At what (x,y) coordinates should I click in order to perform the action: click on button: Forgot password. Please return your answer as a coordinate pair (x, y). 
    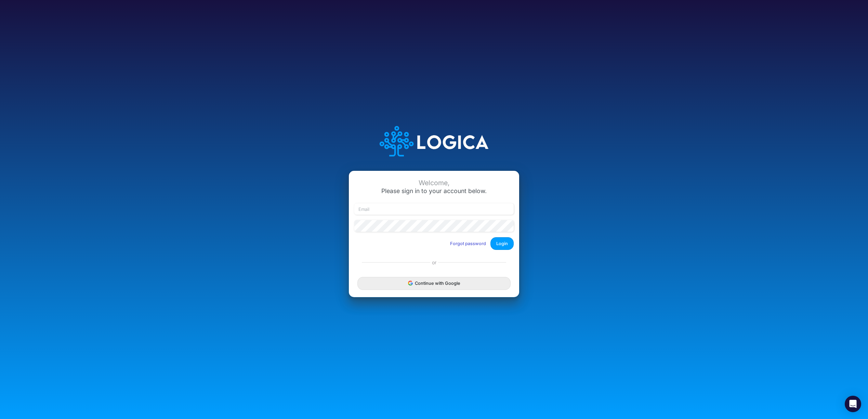
    Looking at the image, I should click on (468, 243).